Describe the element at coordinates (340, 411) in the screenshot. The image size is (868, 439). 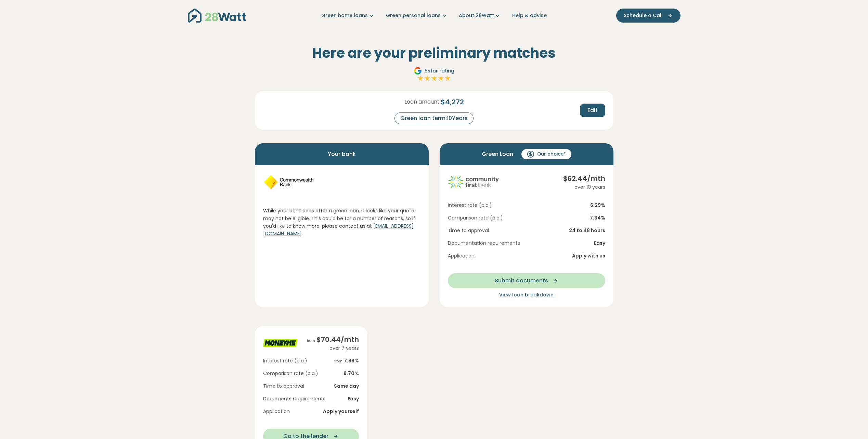
I see `span: Apply yourself` at that location.